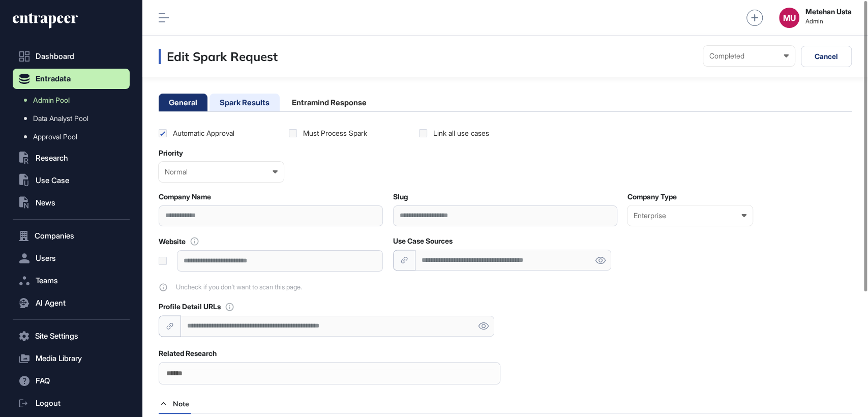  What do you see at coordinates (74, 137) in the screenshot?
I see `a: Approval Pool` at bounding box center [74, 137].